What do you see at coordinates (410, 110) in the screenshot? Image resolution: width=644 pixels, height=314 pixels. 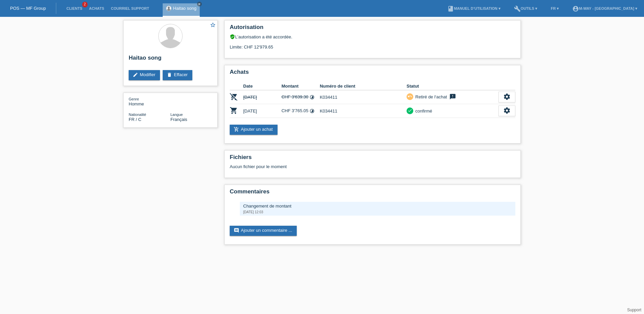 I see `i: check` at bounding box center [410, 110].